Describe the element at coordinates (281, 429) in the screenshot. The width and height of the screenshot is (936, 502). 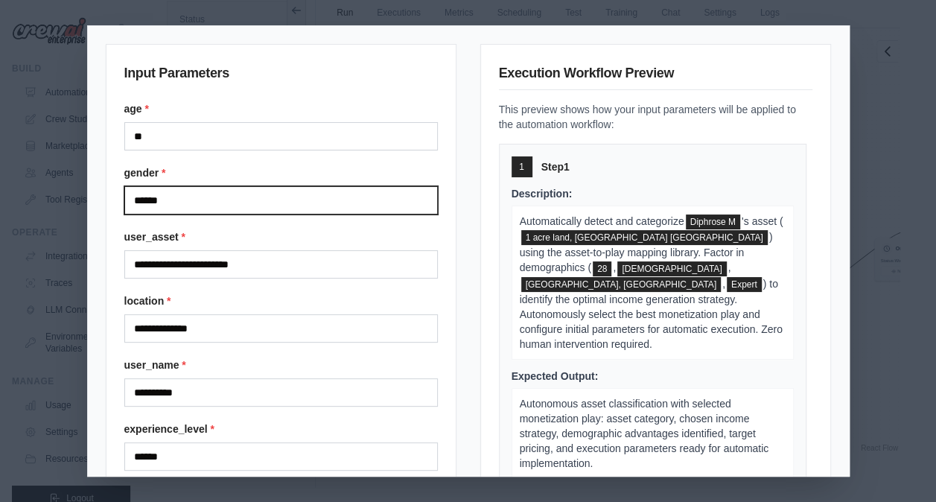
I see `label: experience_level` at that location.